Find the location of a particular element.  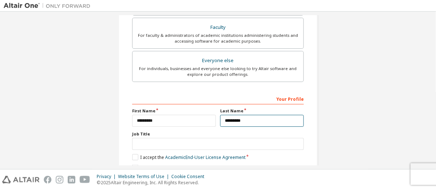

div: For faculty & administrators of academic institutions administering students and accessing softwa... is located at coordinates (218, 38).